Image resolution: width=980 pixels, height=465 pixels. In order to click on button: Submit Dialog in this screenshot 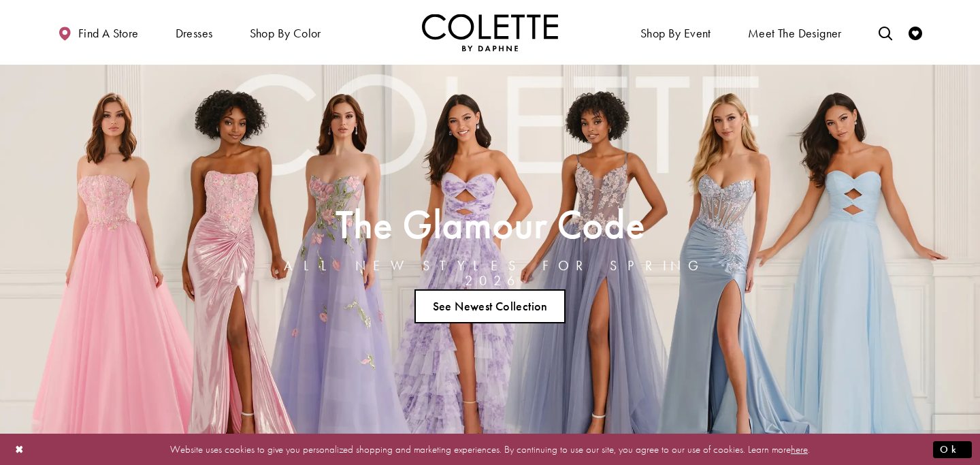, I will do `click(953, 449)`.